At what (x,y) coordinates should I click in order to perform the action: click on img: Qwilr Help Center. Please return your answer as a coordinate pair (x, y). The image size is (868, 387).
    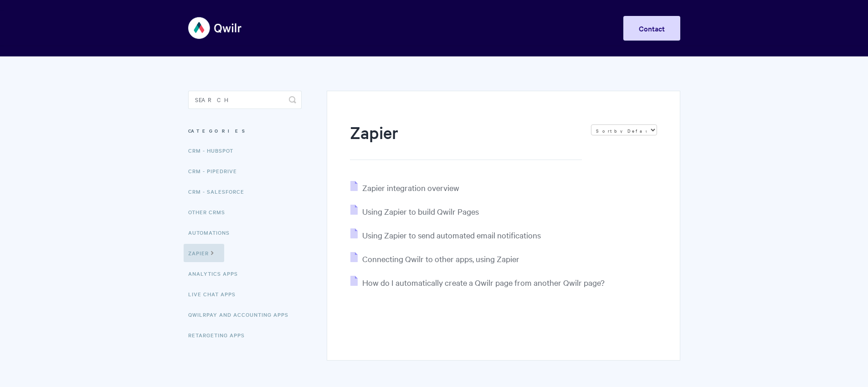
    Looking at the image, I should click on (215, 28).